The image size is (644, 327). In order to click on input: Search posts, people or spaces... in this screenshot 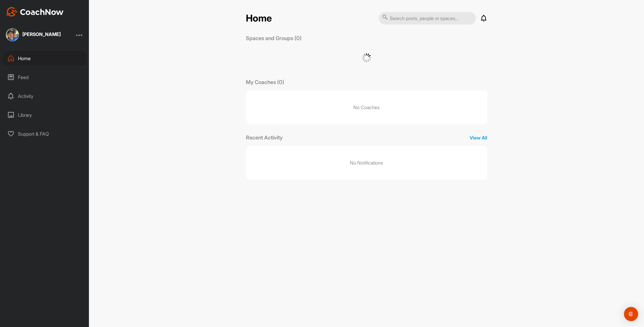, I will do `click(427, 18)`.